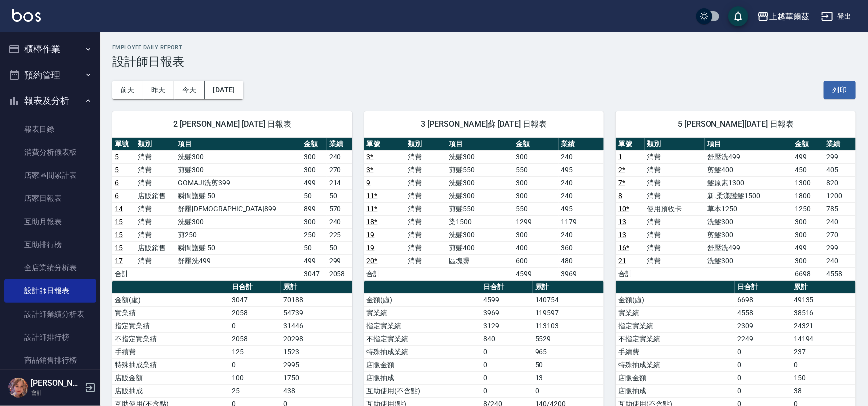 Image resolution: width=868 pixels, height=406 pixels. What do you see at coordinates (622, 261) in the screenshot?
I see `a: 21` at bounding box center [622, 261].